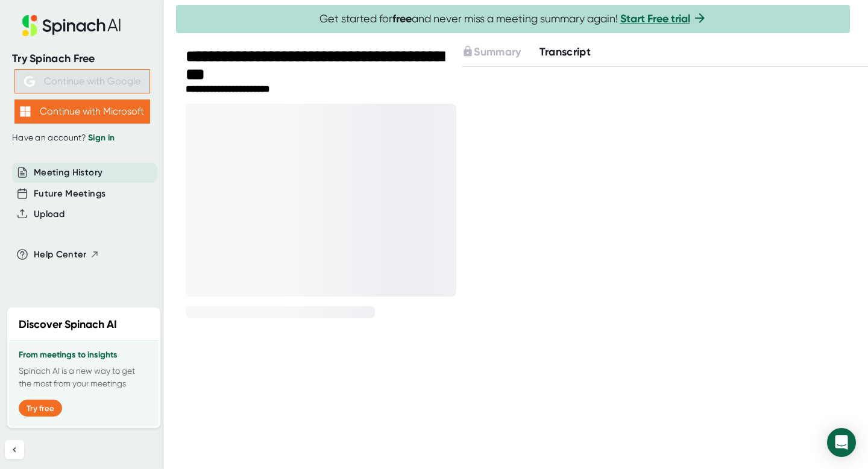  I want to click on button: Upload, so click(48, 214).